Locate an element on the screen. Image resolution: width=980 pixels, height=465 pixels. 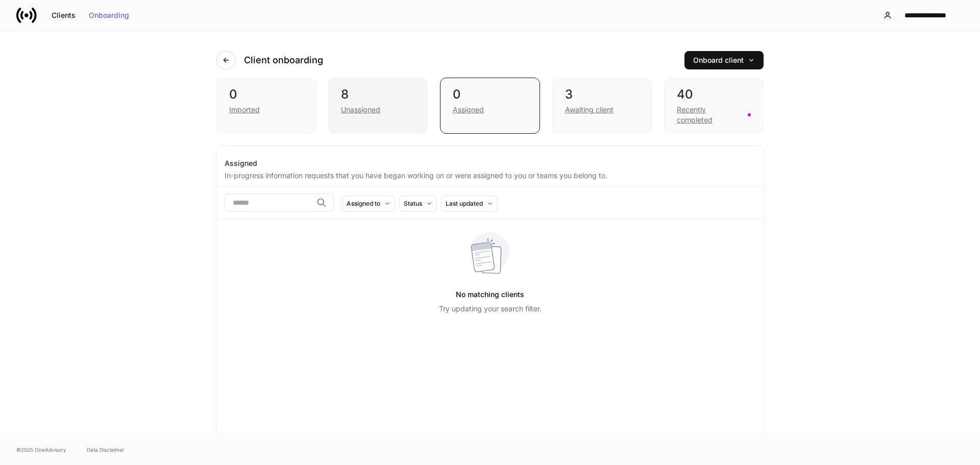
div: 0Imported is located at coordinates (266, 106).